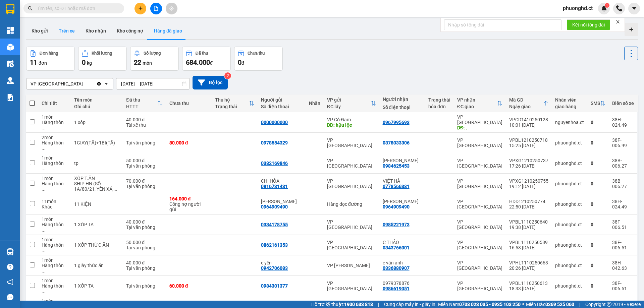 The height and width of the screenshot is (308, 644). I want to click on div: 1 xốp, so click(96, 123).